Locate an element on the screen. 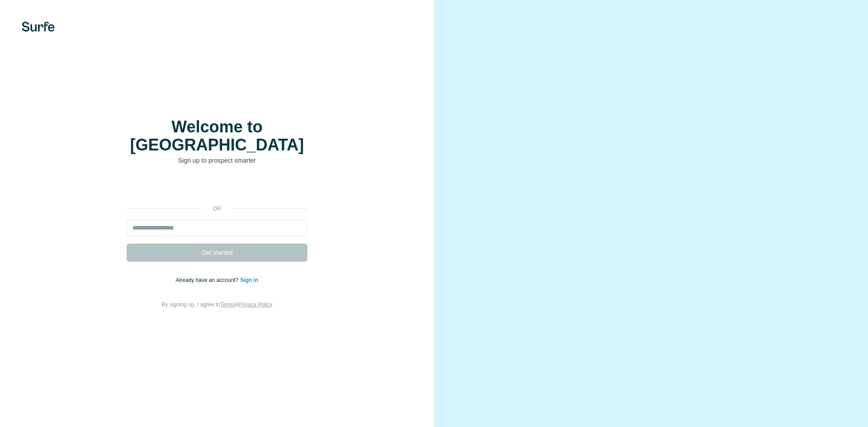  span: Already have an account? is located at coordinates (208, 280).